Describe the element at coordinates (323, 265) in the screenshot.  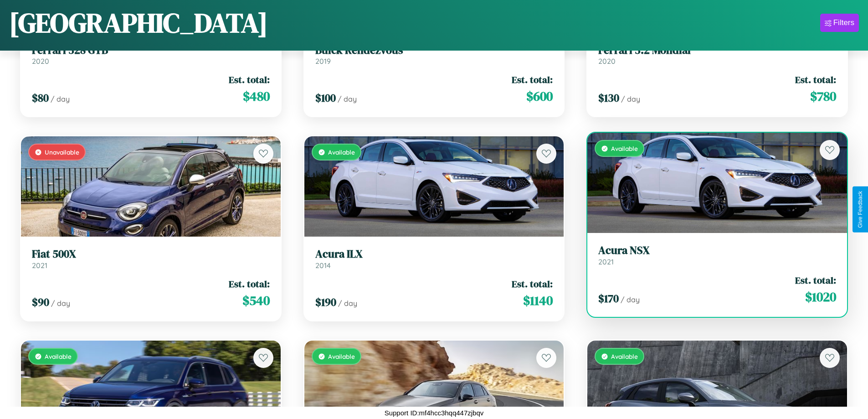
I see `span: 2014` at that location.